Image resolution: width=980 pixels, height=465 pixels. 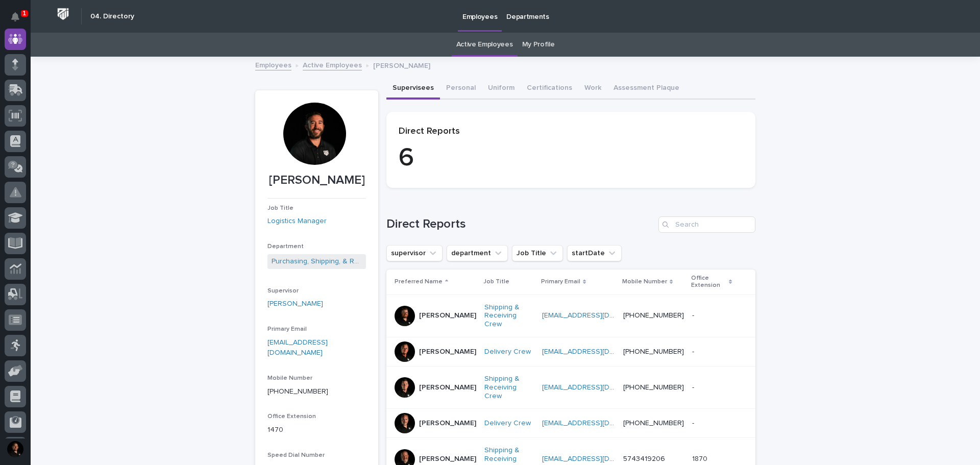 I want to click on p: 1870, so click(x=701, y=458).